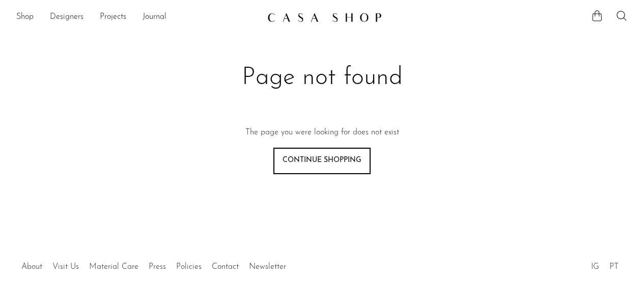 Image resolution: width=644 pixels, height=302 pixels. Describe the element at coordinates (157, 267) in the screenshot. I see `a: Press` at that location.